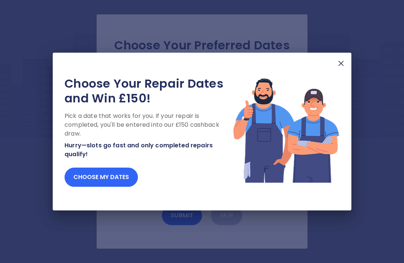 The height and width of the screenshot is (263, 404). I want to click on h2: Choose Your Repair Dates and Win £150!, so click(149, 91).